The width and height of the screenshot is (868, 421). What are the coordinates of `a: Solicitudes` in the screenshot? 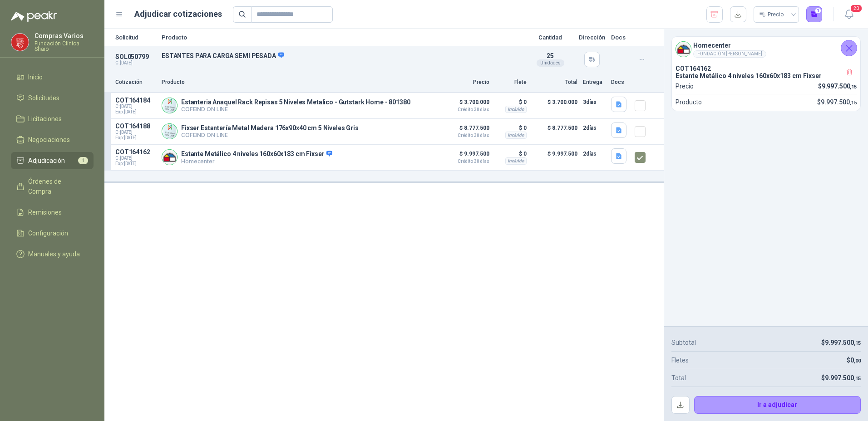 It's located at (52, 98).